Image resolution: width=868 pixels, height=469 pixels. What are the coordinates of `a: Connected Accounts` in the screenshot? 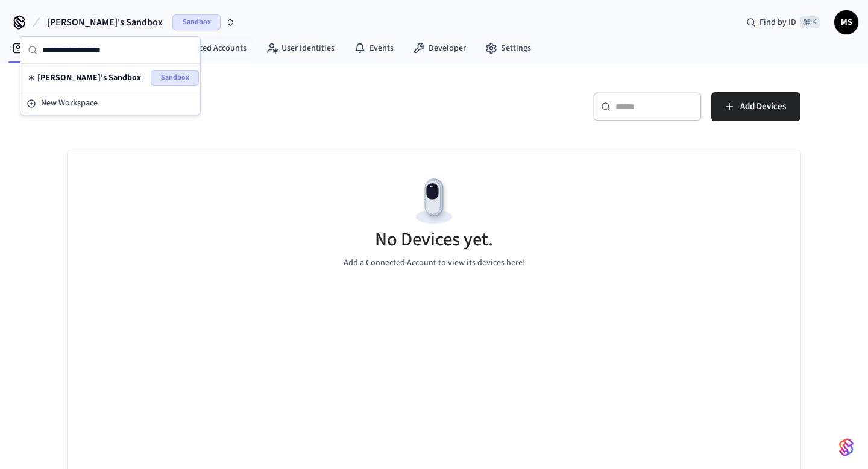 It's located at (201, 48).